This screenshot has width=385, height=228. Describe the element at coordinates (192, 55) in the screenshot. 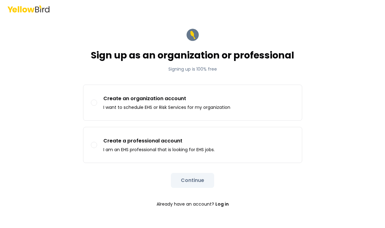

I see `h1: Sign up as an organization or professional` at that location.